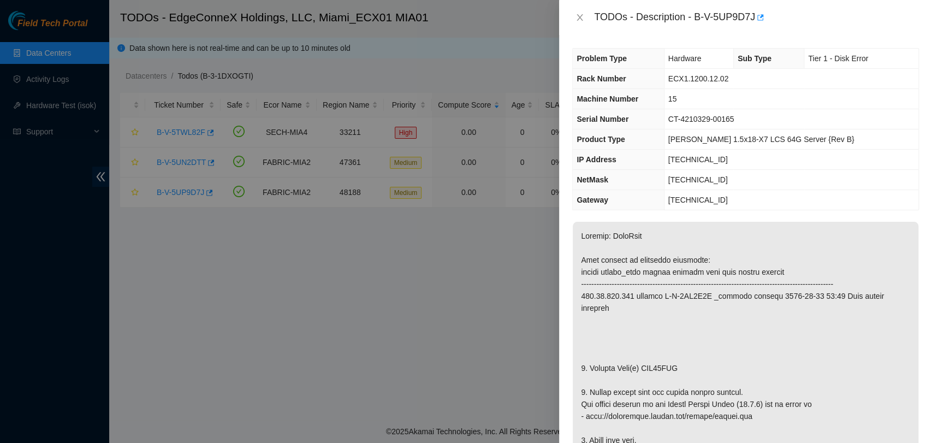 This screenshot has width=932, height=443. Describe the element at coordinates (602, 58) in the screenshot. I see `span: Problem Type` at that location.